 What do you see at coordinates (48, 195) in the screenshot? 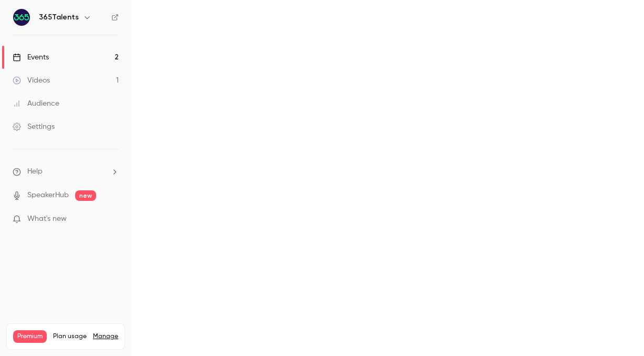
I see `a: SpeakerHub` at bounding box center [48, 195].